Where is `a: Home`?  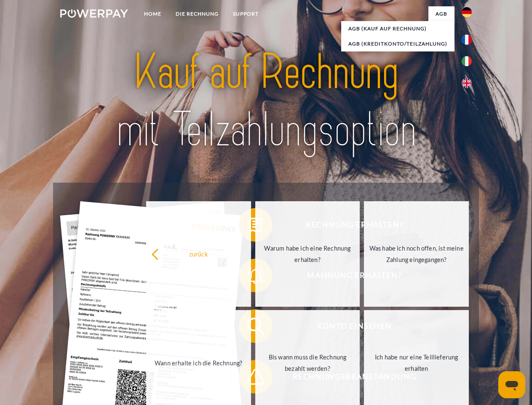 a: Home is located at coordinates (153, 14).